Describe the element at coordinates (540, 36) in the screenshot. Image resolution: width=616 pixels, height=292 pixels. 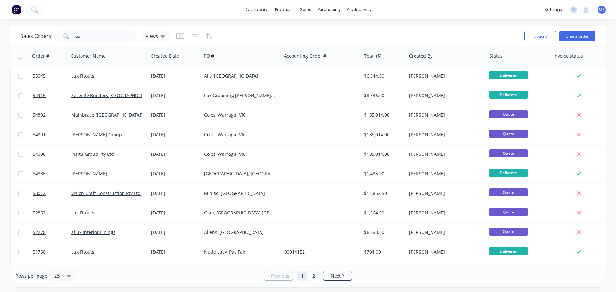
I see `button: Options` at that location.